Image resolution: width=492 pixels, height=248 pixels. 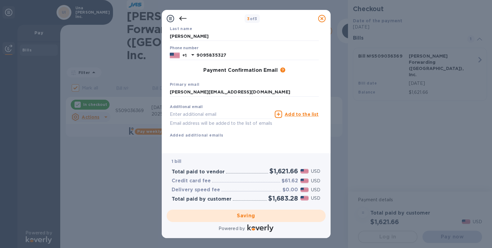 I want to click on span: 3, so click(x=248, y=19).